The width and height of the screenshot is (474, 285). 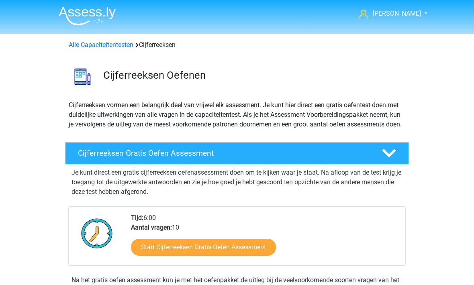 I want to click on b: Tijd:, so click(x=137, y=217).